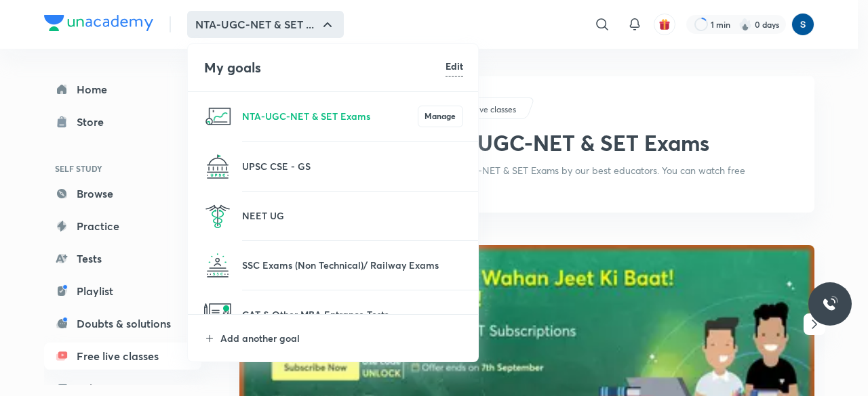  Describe the element at coordinates (330, 115) in the screenshot. I see `p: NTA-UGC-NET & SET Exams` at that location.